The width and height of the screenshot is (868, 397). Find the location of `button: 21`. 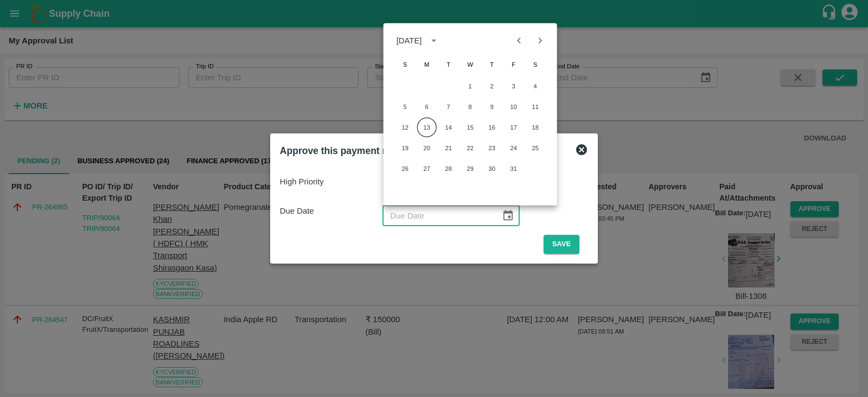

button: 21 is located at coordinates (449, 148).